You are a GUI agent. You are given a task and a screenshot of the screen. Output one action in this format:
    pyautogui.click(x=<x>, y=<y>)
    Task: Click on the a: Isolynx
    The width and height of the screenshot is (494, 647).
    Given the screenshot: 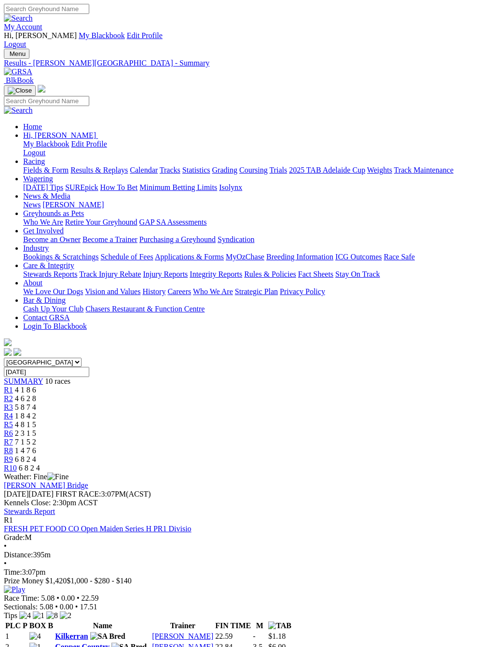 What is the action you would take?
    pyautogui.click(x=231, y=187)
    